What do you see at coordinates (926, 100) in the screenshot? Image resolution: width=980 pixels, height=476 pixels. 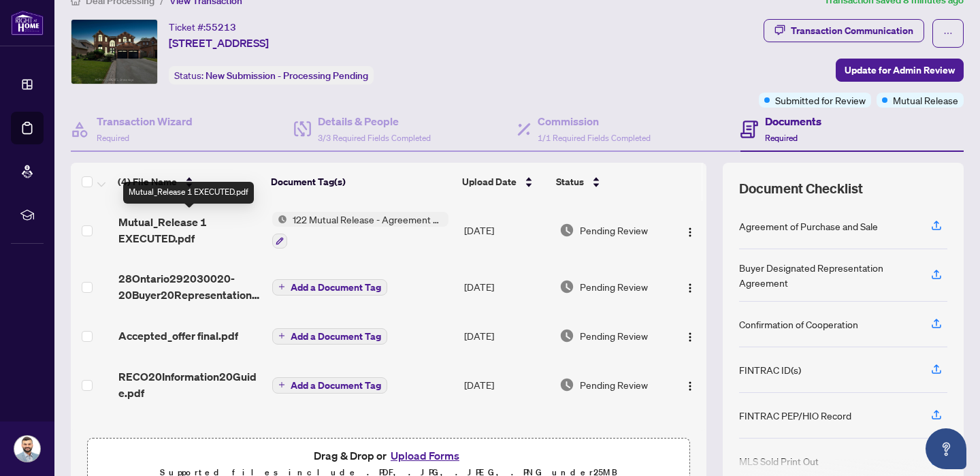 I see `span: Mutual Release` at bounding box center [926, 100].